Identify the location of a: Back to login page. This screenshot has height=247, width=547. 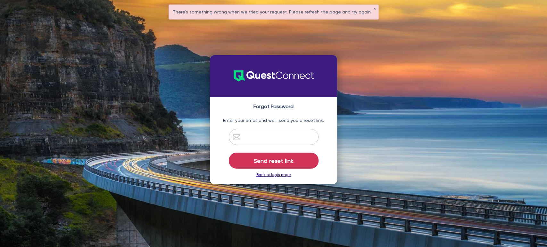
(274, 175).